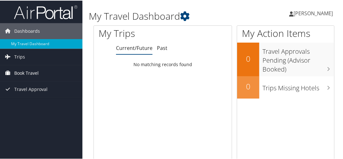 The image size is (343, 159). What do you see at coordinates (46, 11) in the screenshot?
I see `img: airportal-logo.png` at bounding box center [46, 11].